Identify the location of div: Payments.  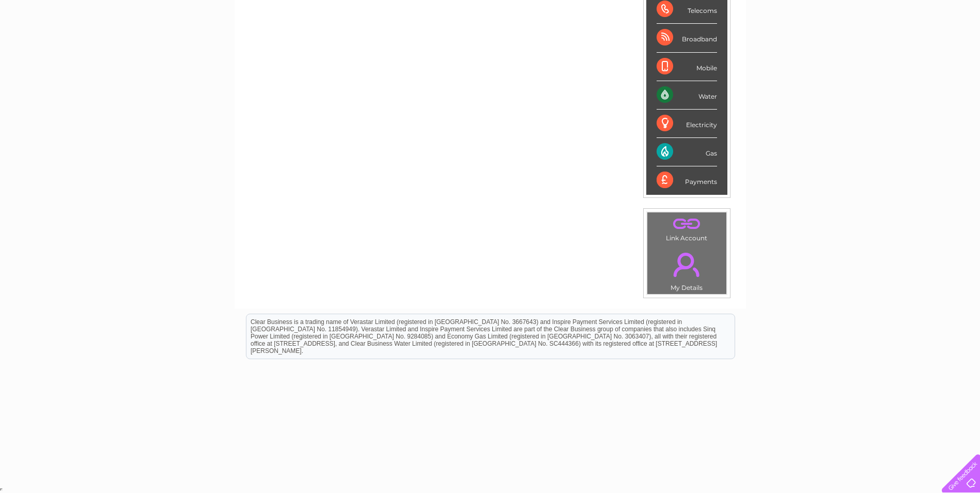
(686, 180).